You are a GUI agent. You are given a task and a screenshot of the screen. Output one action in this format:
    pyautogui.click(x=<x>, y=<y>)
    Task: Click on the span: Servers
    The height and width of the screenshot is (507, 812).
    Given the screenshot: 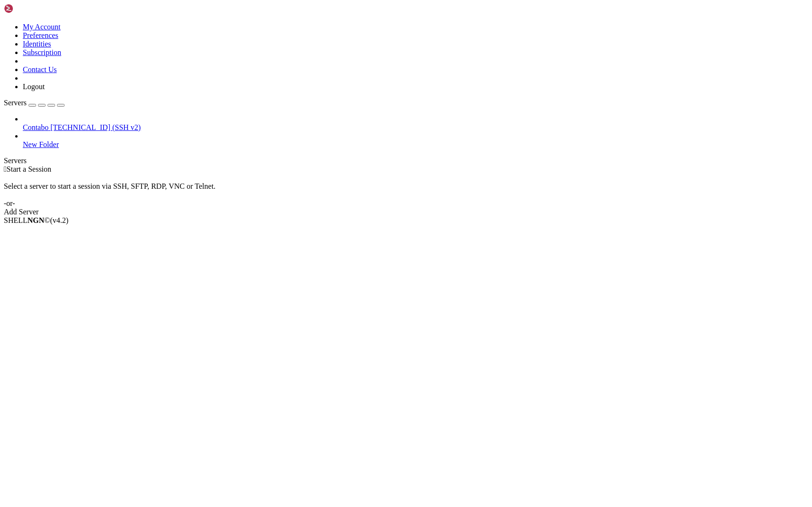 What is the action you would take?
    pyautogui.click(x=15, y=103)
    